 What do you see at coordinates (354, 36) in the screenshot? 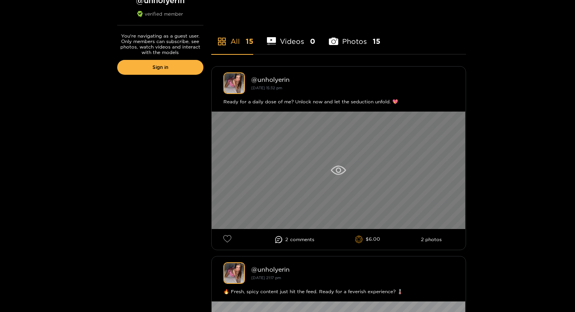
I see `li: Photos` at bounding box center [354, 36].